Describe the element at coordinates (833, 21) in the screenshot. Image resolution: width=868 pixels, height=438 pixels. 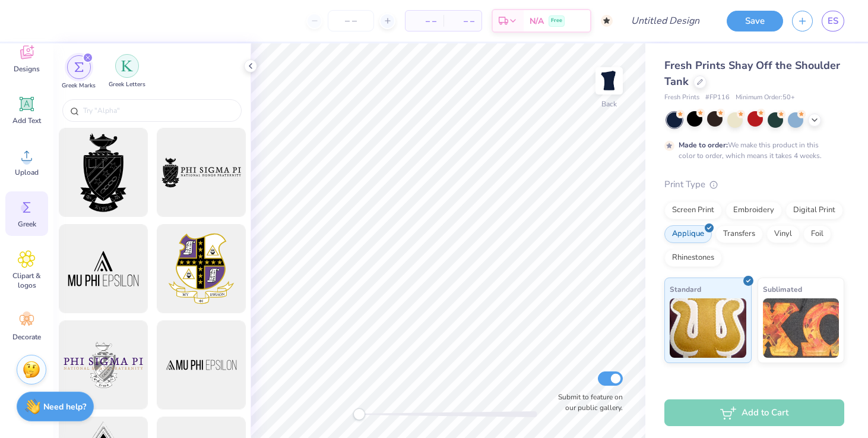
I see `a: ES` at that location.